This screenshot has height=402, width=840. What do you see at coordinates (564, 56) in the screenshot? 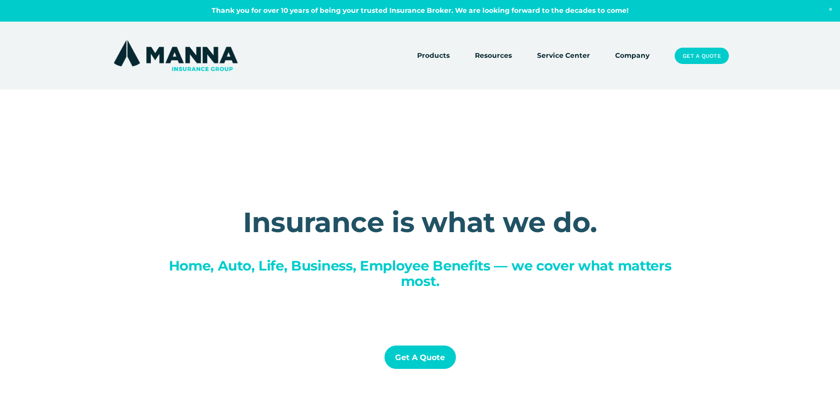
I see `a: Service Center` at bounding box center [564, 56].